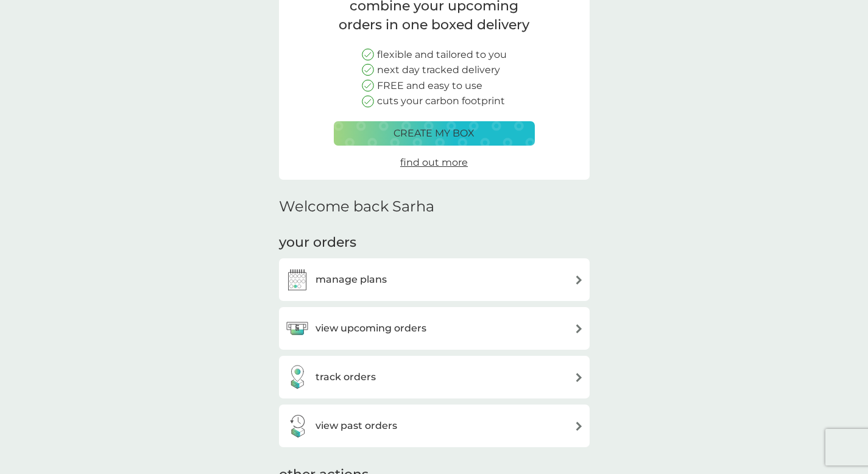 Image resolution: width=868 pixels, height=474 pixels. What do you see at coordinates (346, 377) in the screenshot?
I see `h3: track orders` at bounding box center [346, 377].